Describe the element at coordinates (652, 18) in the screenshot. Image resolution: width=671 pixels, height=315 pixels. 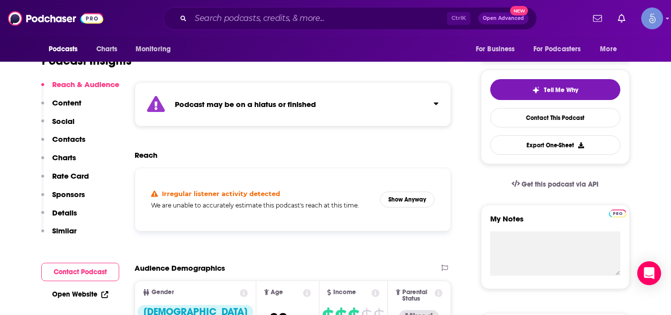
I see `img: User Profile` at that location.